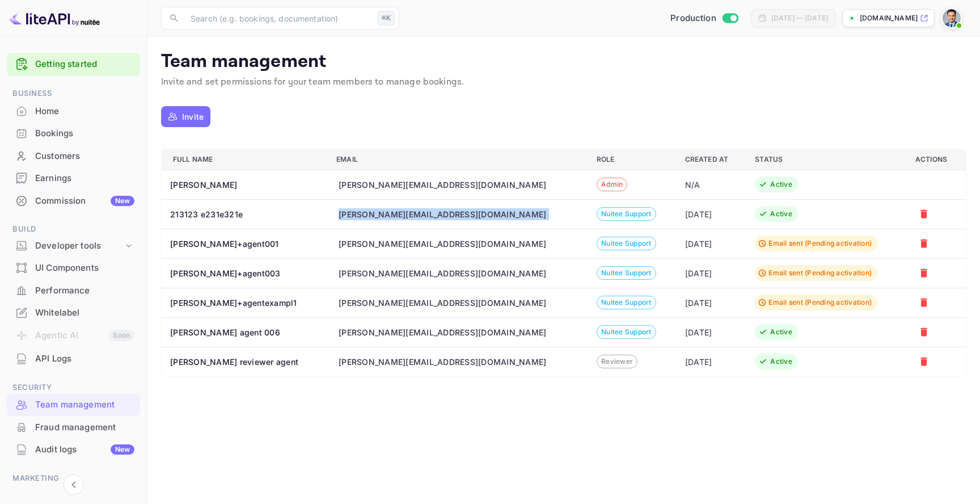  Describe the element at coordinates (564, 262) in the screenshot. I see `table: a dense table` at that location.